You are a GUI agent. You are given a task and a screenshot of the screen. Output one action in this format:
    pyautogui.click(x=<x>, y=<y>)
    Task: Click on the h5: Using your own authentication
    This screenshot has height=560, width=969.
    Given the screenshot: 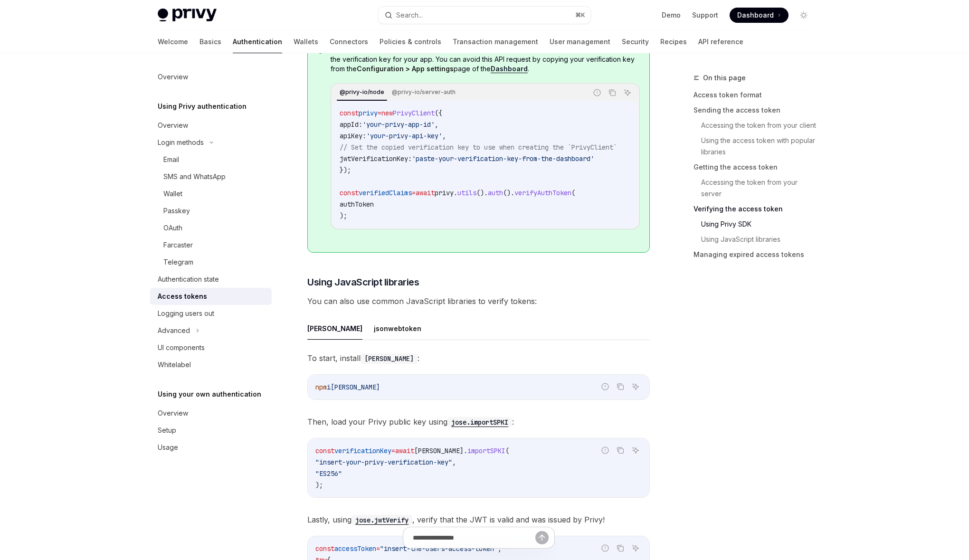 What is the action you would take?
    pyautogui.click(x=209, y=394)
    